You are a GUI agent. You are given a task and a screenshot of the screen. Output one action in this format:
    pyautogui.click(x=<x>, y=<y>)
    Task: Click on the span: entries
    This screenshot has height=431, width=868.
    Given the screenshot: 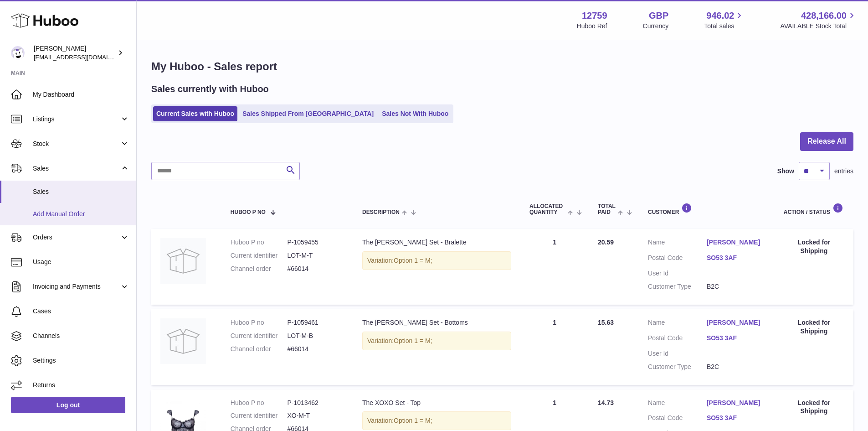 What is the action you would take?
    pyautogui.click(x=844, y=171)
    